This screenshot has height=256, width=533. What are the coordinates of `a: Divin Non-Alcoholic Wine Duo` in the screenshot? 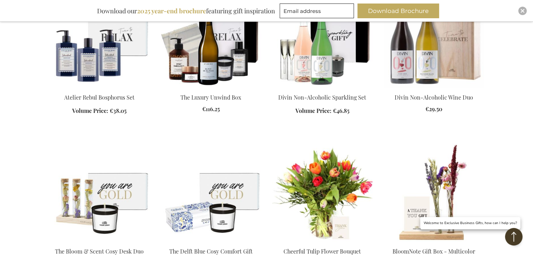 It's located at (434, 97).